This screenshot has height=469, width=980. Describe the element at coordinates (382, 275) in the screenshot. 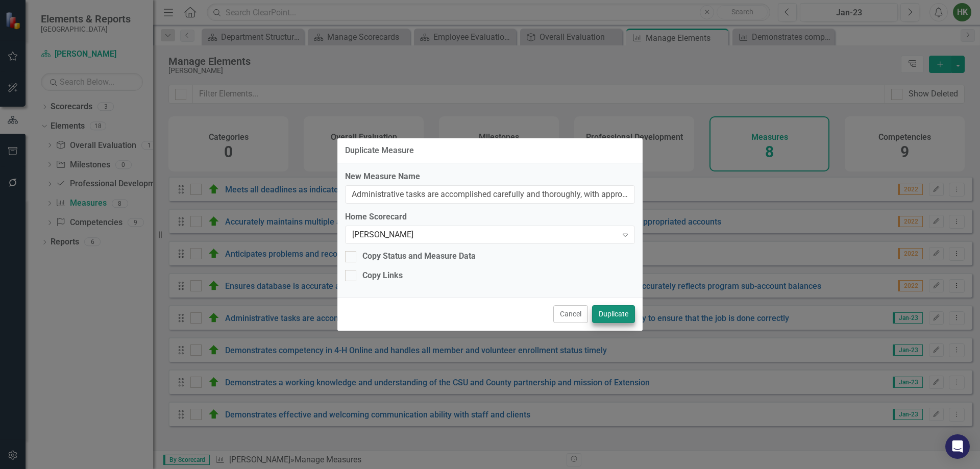

I see `div: Copy Links` at that location.